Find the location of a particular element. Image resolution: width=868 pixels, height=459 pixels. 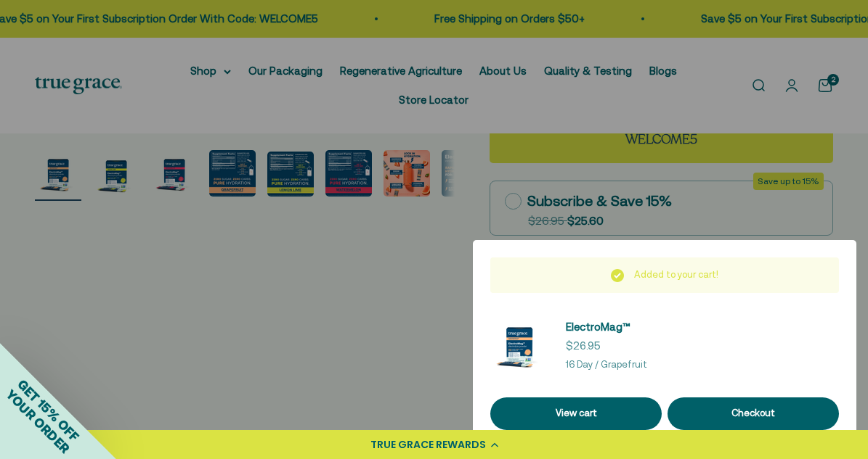

a: View cart is located at coordinates (576, 413).